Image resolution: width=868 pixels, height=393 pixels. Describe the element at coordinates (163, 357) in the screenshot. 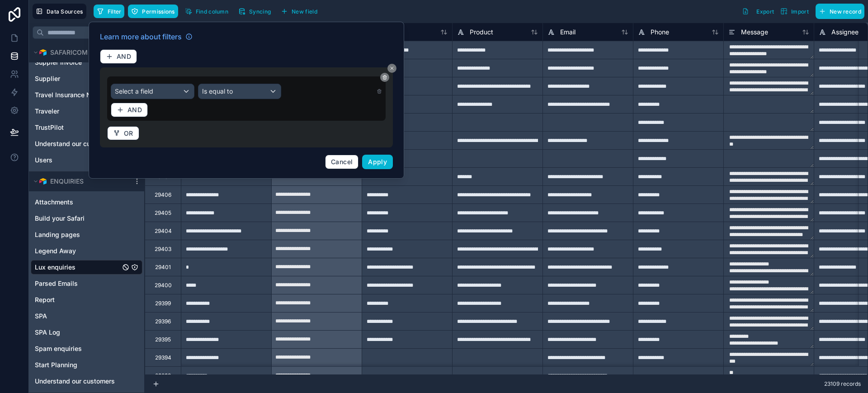

I see `div: 29394` at that location.